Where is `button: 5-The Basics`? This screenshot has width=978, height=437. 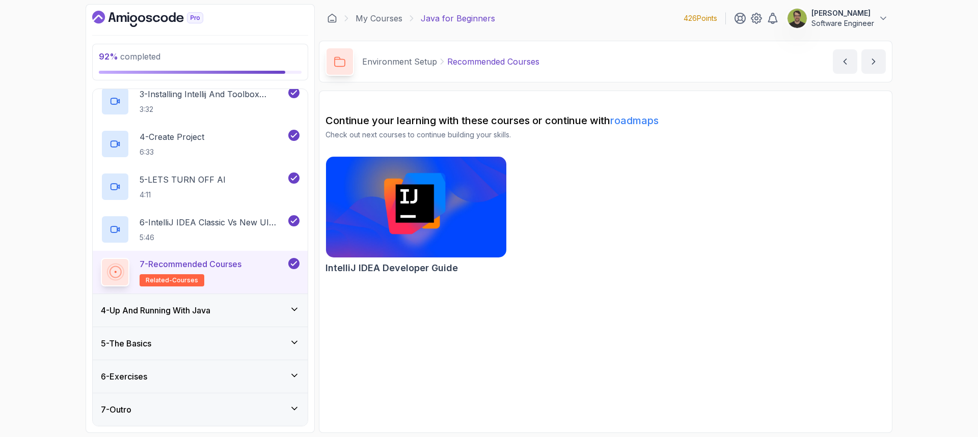
button: 5-The Basics is located at coordinates (200, 344).